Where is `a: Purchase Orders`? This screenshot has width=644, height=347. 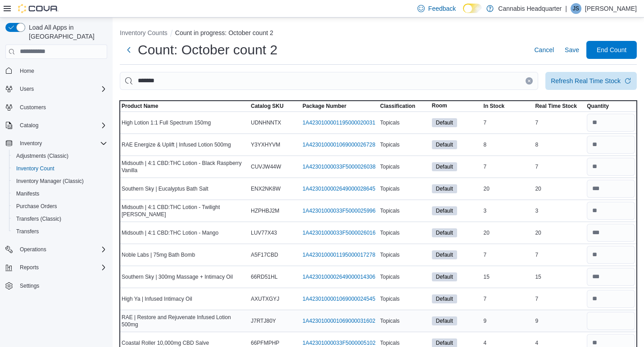
a: Purchase Orders is located at coordinates (36, 206).